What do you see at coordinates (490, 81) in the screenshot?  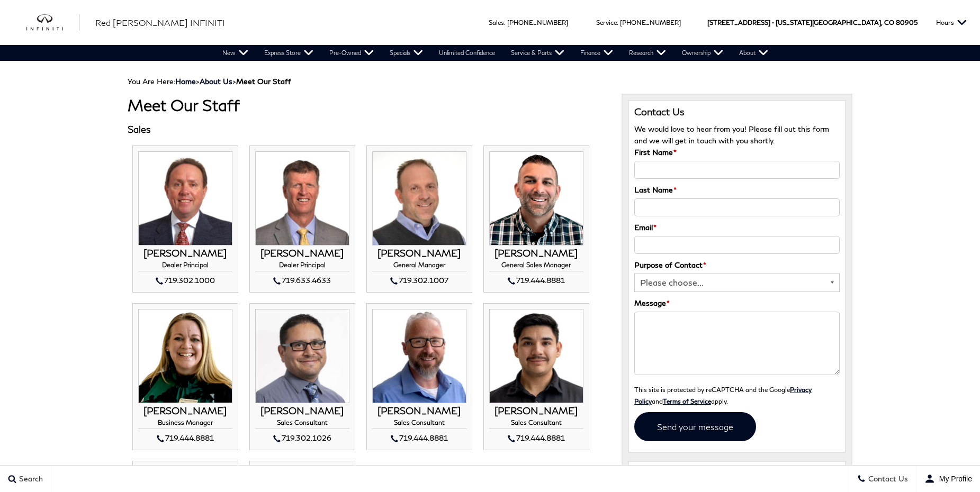 I see `div: Breadcrumbs` at bounding box center [490, 81].